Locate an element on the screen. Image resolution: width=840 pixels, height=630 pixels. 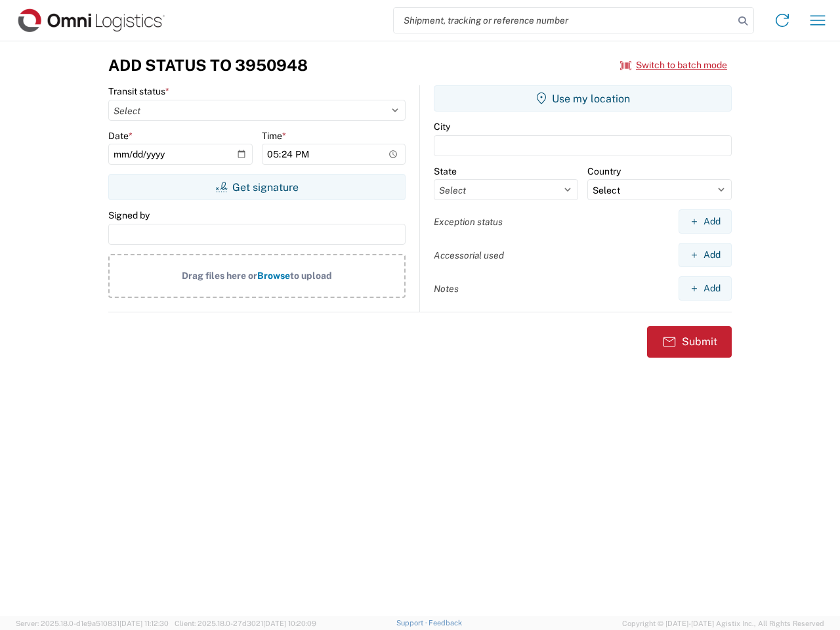
span: Browse is located at coordinates (274, 276).